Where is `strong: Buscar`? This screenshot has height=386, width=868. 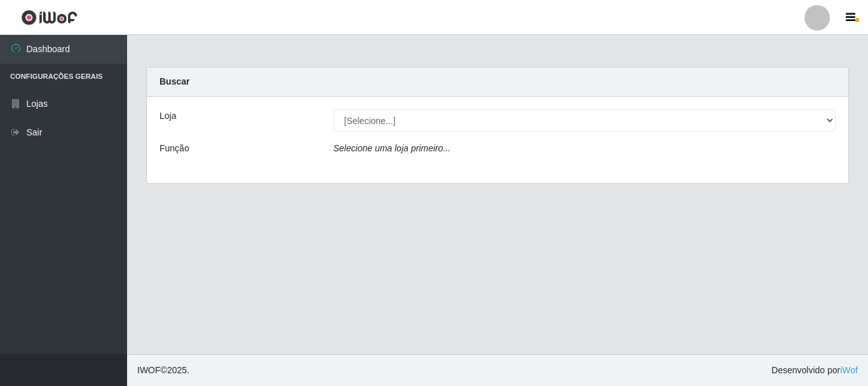 strong: Buscar is located at coordinates (174, 82).